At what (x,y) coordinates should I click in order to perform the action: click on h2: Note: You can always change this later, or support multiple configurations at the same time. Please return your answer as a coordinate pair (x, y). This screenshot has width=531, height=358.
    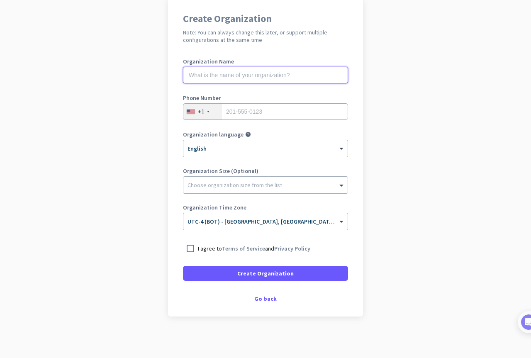
    Looking at the image, I should click on (265, 36).